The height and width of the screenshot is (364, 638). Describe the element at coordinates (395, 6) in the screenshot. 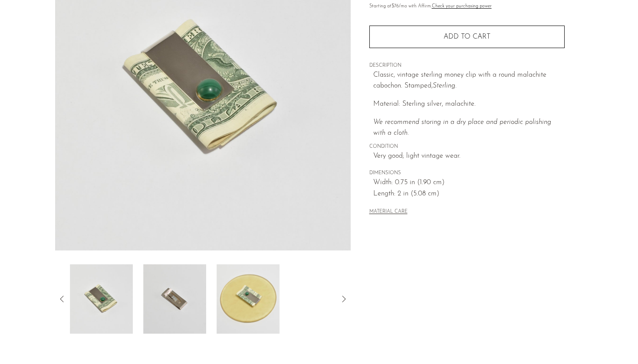

I see `span: $76` at that location.